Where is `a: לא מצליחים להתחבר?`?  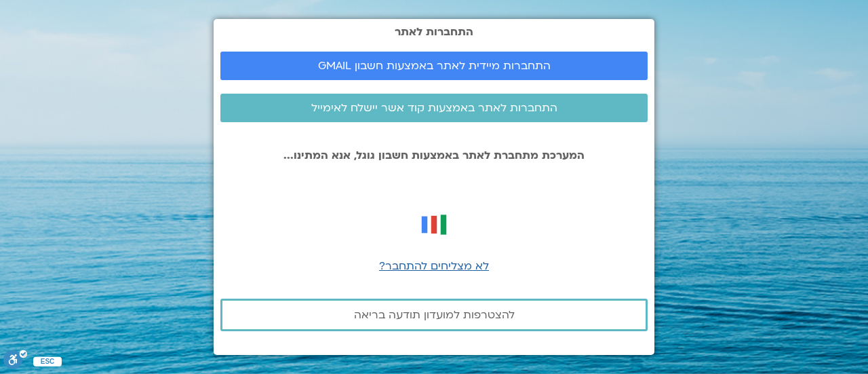 a: לא מצליחים להתחבר? is located at coordinates (434, 266).